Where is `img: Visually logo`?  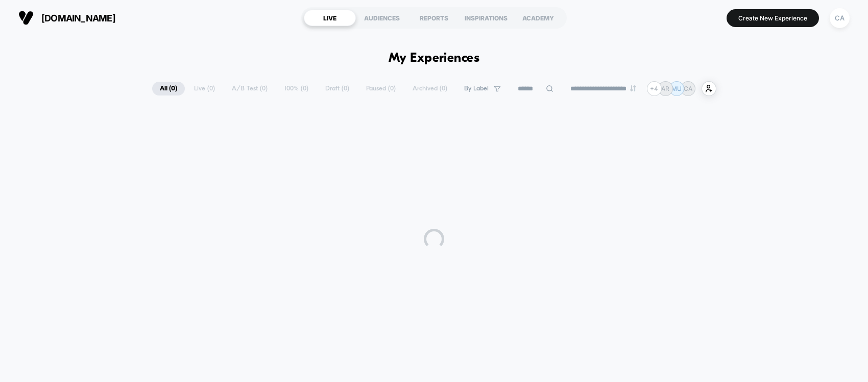 img: Visually logo is located at coordinates (26, 18).